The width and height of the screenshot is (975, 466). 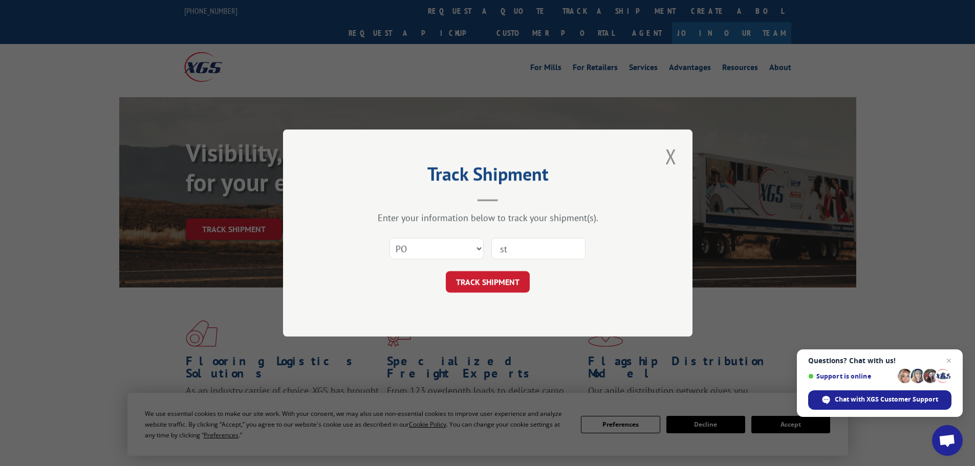 What do you see at coordinates (488, 177) in the screenshot?
I see `h2: Track Shipment` at bounding box center [488, 177].